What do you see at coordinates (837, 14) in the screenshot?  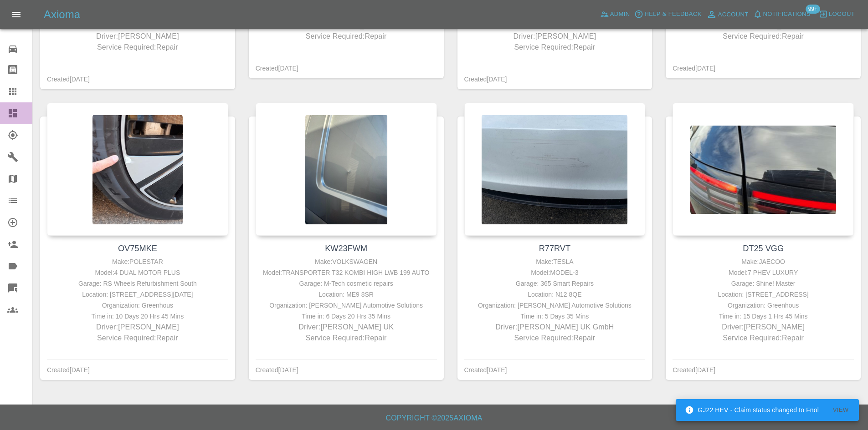 I see `button: Logout` at bounding box center [837, 14].